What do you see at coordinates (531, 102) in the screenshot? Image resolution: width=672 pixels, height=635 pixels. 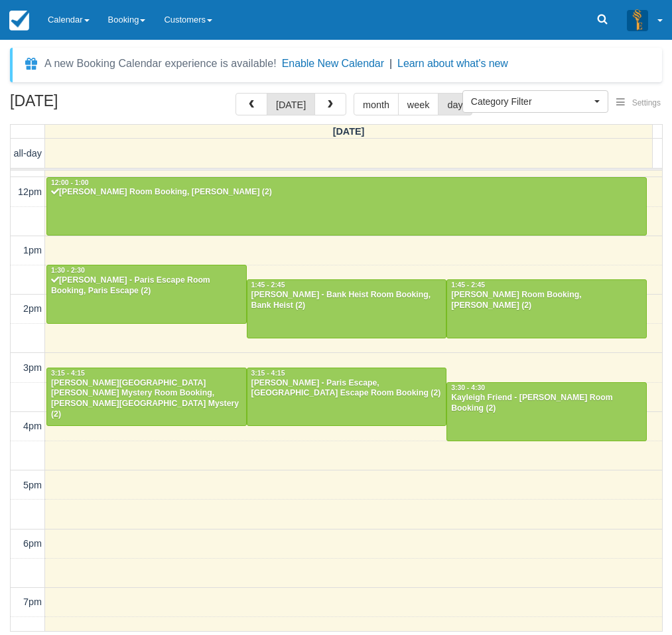 I see `span: Category Filter` at bounding box center [531, 102].